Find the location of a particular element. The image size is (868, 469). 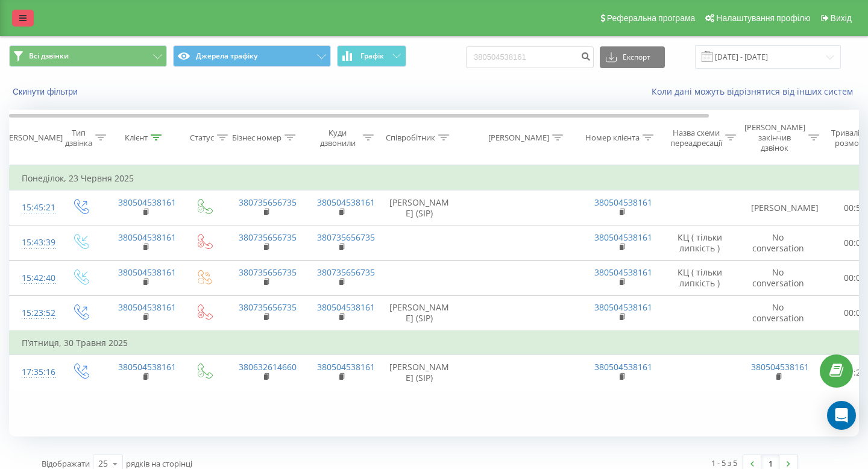

a: Коли дані можуть відрізнятися вiд інших систем is located at coordinates (755, 91).